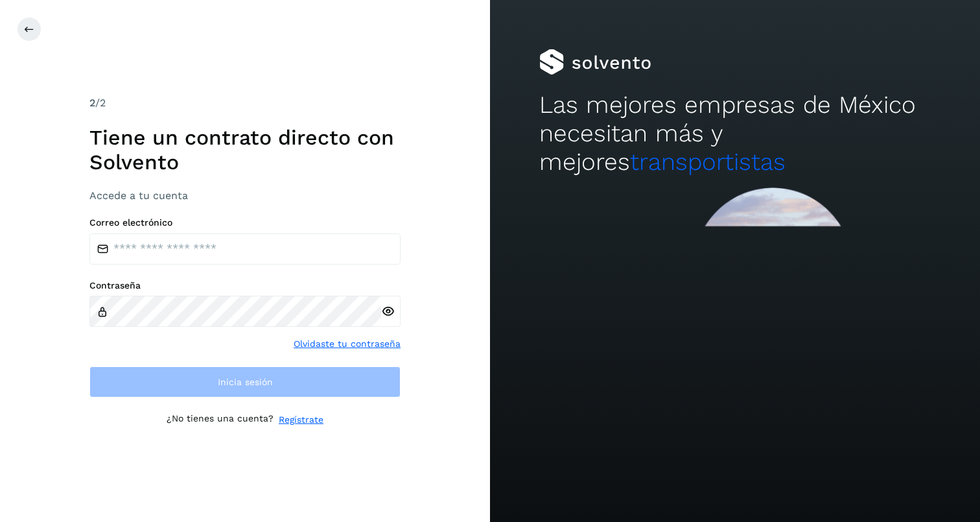 The width and height of the screenshot is (980, 522). What do you see at coordinates (245, 195) in the screenshot?
I see `h3: Accede a tu cuenta` at bounding box center [245, 195].